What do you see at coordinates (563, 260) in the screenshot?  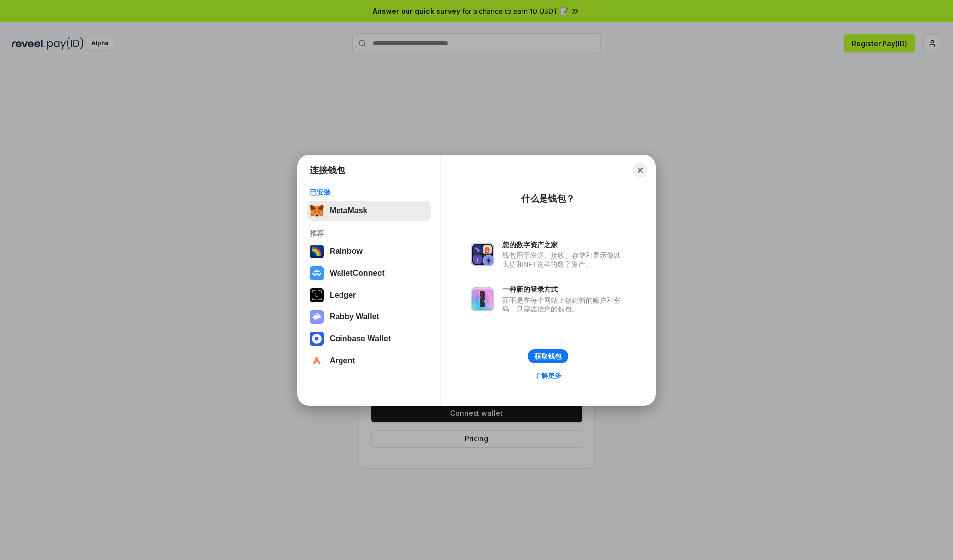 I see `div: 钱包用于发送、接收、存储和显示像以太坊和NFT这样的数字资产。` at bounding box center [563, 260].